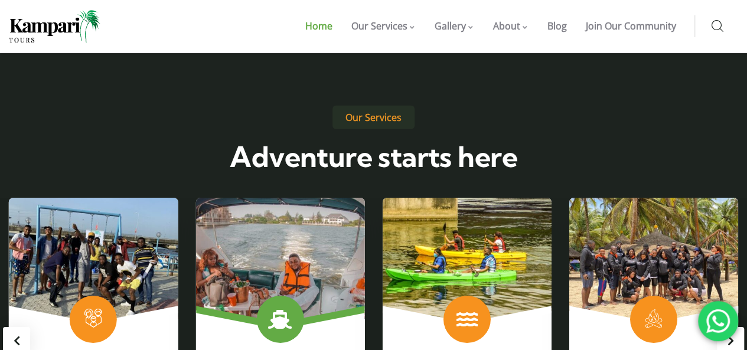 The width and height of the screenshot is (747, 350). What do you see at coordinates (557, 26) in the screenshot?
I see `span: Blog` at bounding box center [557, 26].